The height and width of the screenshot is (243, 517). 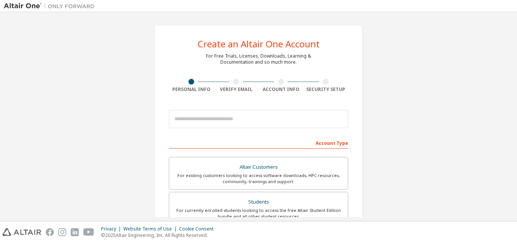 I want to click on img: linkedin.svg, so click(x=75, y=232).